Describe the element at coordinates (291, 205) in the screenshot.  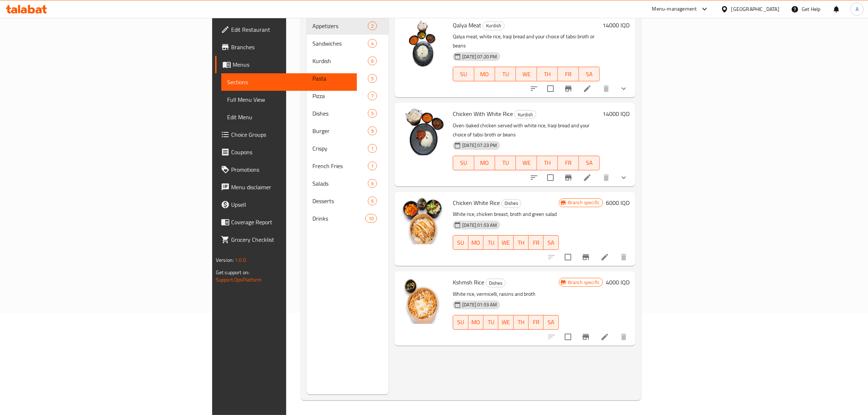
I see `span: Upsell` at that location.